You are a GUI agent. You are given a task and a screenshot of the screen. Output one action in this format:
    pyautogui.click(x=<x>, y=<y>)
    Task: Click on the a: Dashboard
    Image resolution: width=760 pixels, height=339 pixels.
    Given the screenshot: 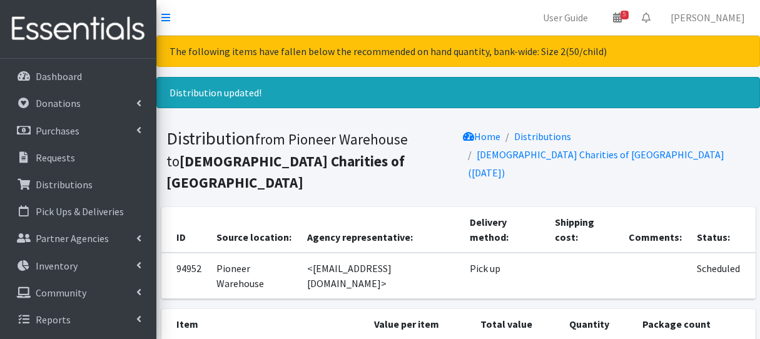 What is the action you would take?
    pyautogui.click(x=78, y=76)
    